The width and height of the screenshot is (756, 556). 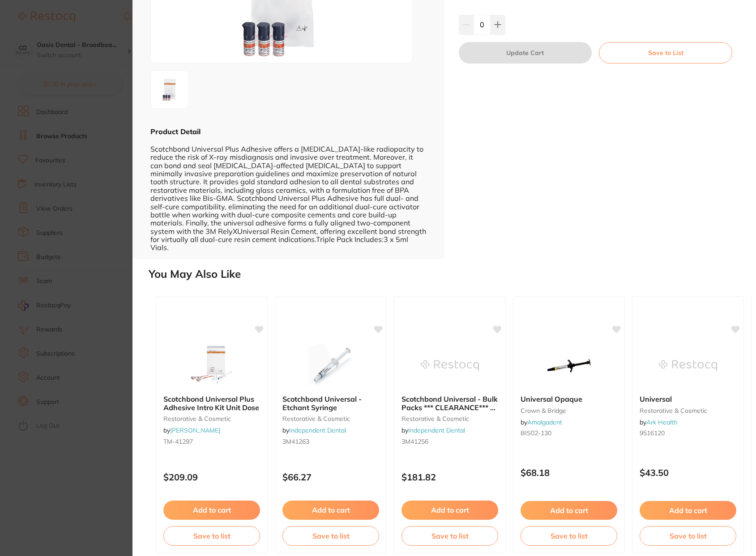 What do you see at coordinates (176, 131) in the screenshot?
I see `b: Product Detail` at bounding box center [176, 131].